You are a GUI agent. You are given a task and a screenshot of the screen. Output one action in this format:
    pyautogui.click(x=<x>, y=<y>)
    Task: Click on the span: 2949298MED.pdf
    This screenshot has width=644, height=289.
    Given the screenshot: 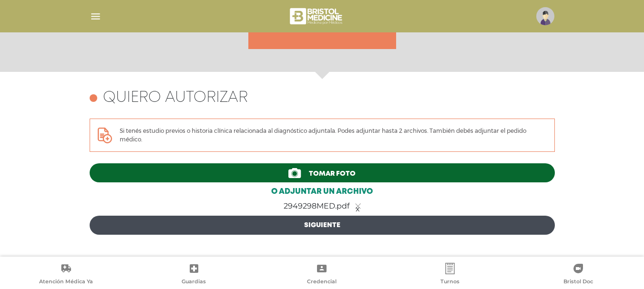 What is the action you would take?
    pyautogui.click(x=316, y=206)
    